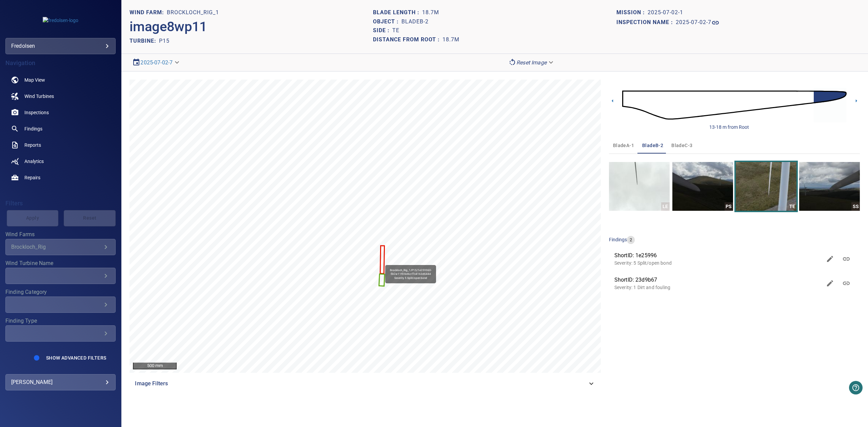 Image resolution: width=868 pixels, height=427 pixels. I want to click on span: bladeB-2, so click(653, 146).